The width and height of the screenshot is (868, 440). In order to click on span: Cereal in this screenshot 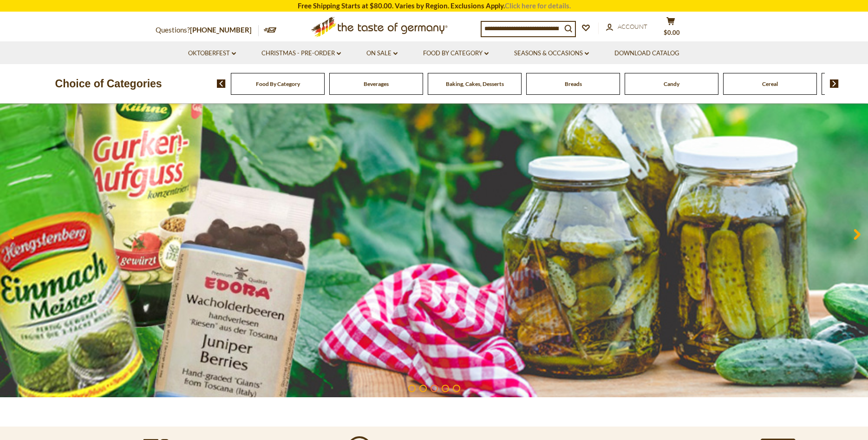, I will do `click(770, 83)`.